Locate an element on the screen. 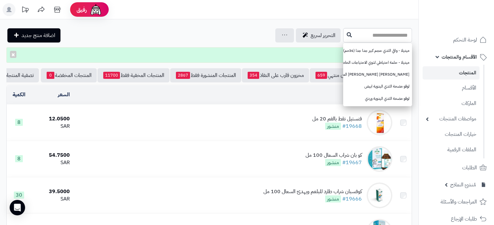  a: الطلبات is located at coordinates (457, 168).